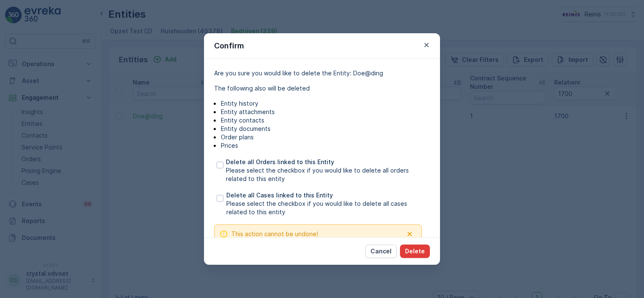 The width and height of the screenshot is (644, 298). Describe the element at coordinates (275, 234) in the screenshot. I see `p: This action cannot be undone!` at that location.